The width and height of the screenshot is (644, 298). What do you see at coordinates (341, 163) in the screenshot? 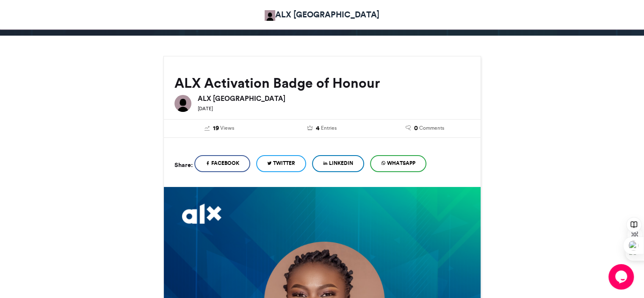
I see `span: LinkedIn` at bounding box center [341, 163].